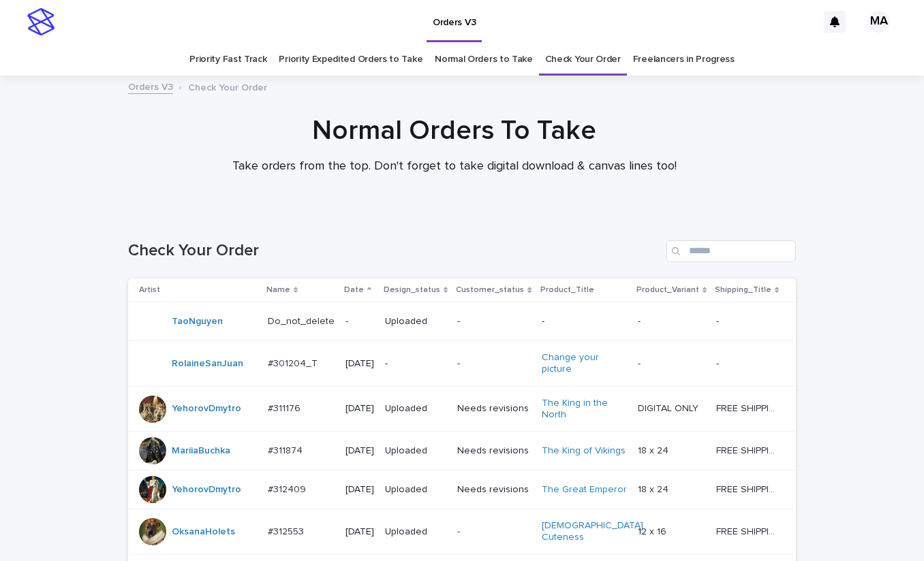  I want to click on p: Product_Variant, so click(668, 290).